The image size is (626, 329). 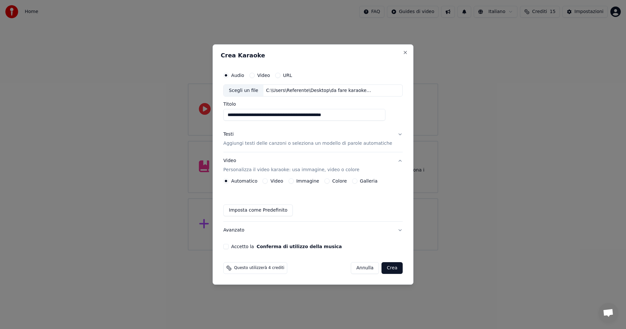 I want to click on div: VideoPersonalizza il video karaoke: usa immagine, video o colore, so click(x=313, y=200).